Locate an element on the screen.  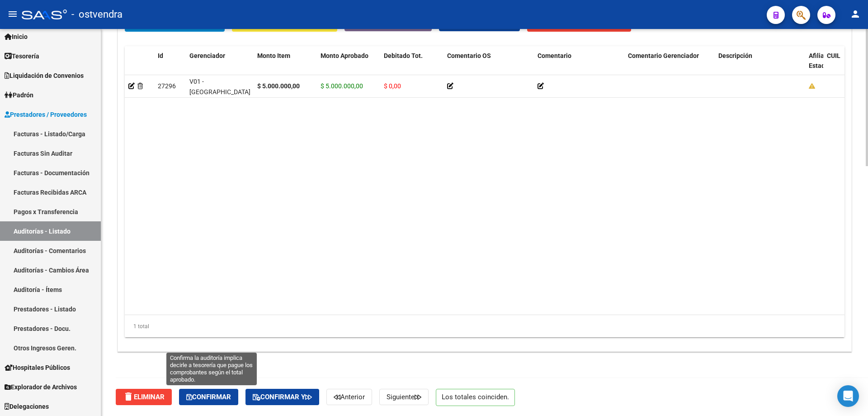
datatable-header-cell: Comentario Gerenciador is located at coordinates (670, 66).